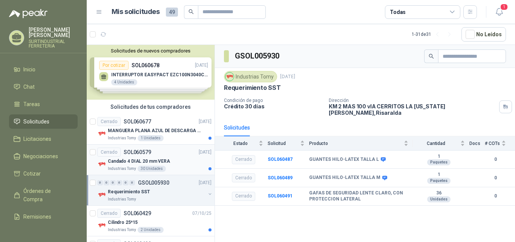 The width and height of the screenshot is (515, 242). Describe the element at coordinates (484, 34) in the screenshot. I see `button: No Leídos` at that location.